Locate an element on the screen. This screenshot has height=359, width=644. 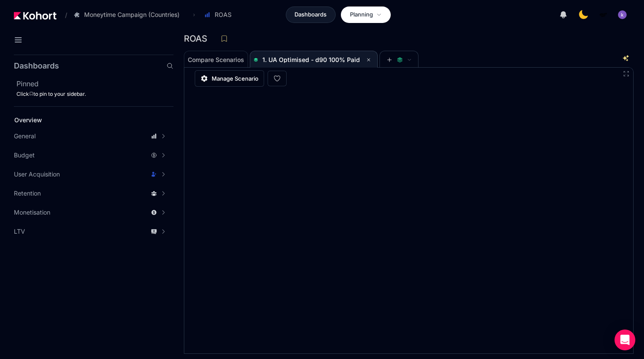
span: User Acquisition is located at coordinates (37, 174).